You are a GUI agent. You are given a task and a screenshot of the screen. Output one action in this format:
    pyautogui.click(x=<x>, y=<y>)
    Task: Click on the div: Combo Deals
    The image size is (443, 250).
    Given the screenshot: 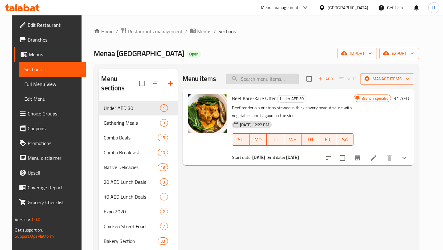 What is the action you would take?
    pyautogui.click(x=131, y=138)
    